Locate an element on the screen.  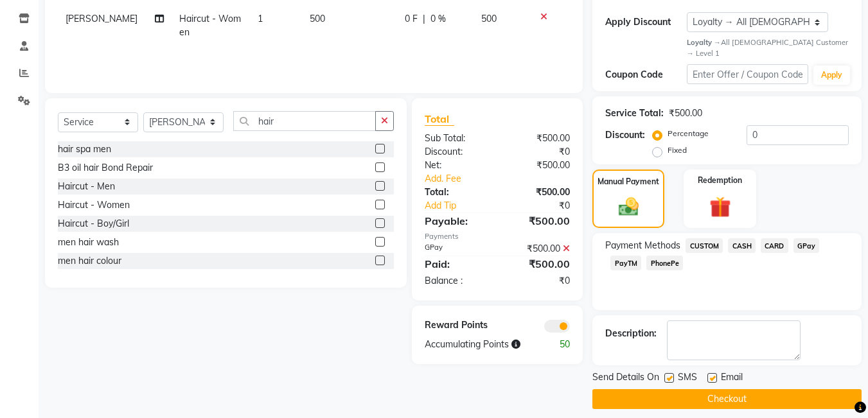
div: Net: is located at coordinates (456, 165).